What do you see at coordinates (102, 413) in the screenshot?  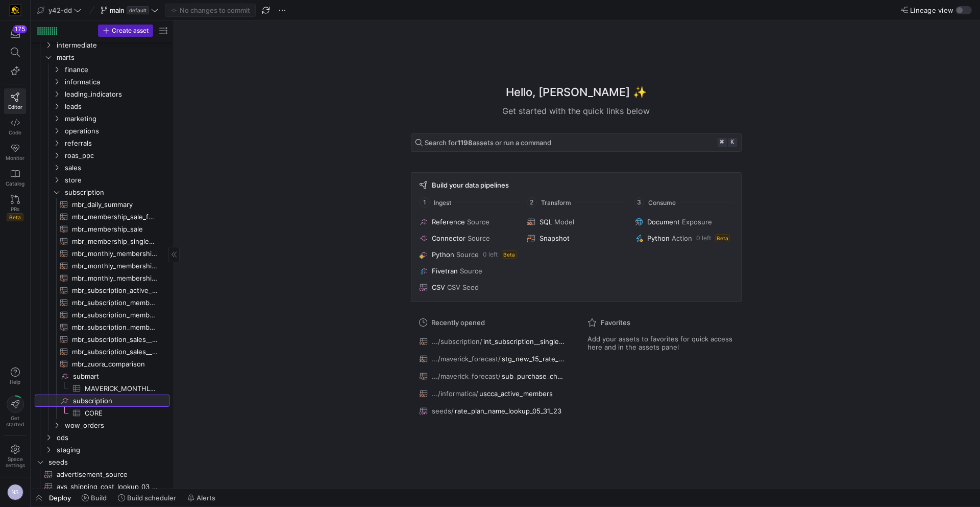 I see `a: CORE​​​​​​​​​` at bounding box center [102, 413].